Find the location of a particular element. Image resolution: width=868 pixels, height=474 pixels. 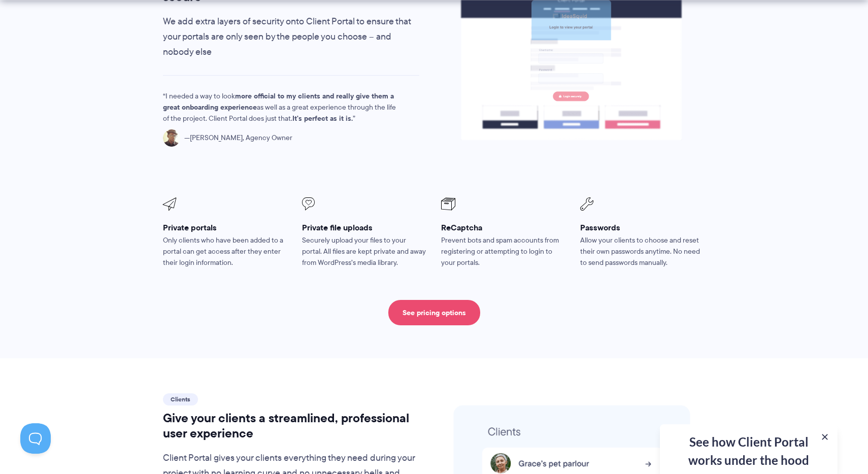

span: Clients is located at coordinates (180, 399).